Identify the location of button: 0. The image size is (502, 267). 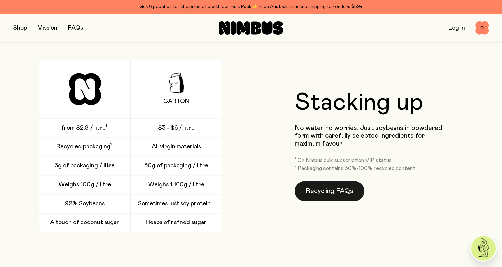
(482, 28).